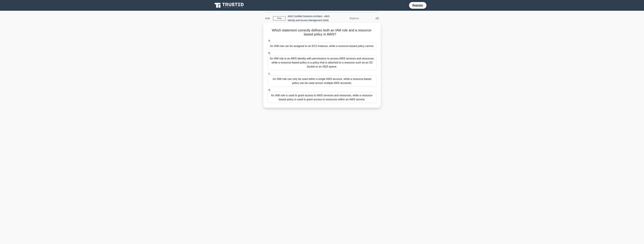 The image size is (644, 244). I want to click on div: An IAM role can only be used within a single AWS account, while a resource-based policy can be us..., so click(322, 81).